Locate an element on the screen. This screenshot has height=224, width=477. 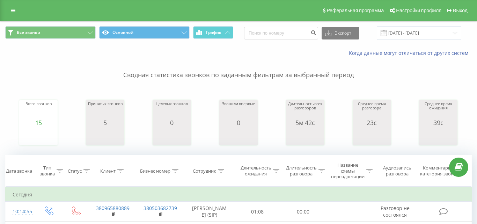
div: Комментарий/категория звонка is located at coordinates (439, 171).